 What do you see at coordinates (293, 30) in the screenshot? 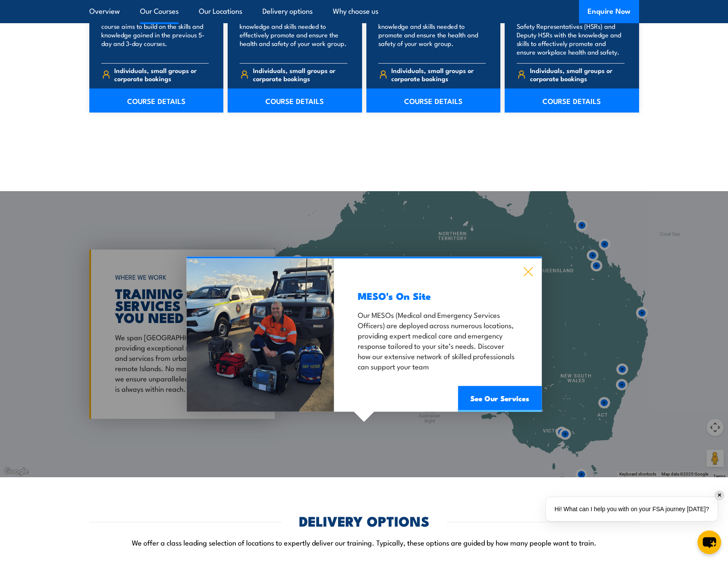
I see `p: The purpose of this Tasmania-specific course is to provide you with the knowledge and skills need...` at bounding box center [293, 30].